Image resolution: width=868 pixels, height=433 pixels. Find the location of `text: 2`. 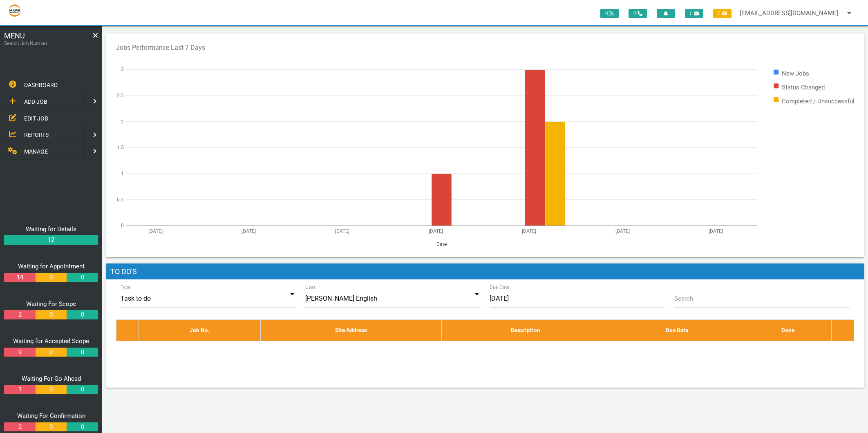

text: 2 is located at coordinates (122, 121).